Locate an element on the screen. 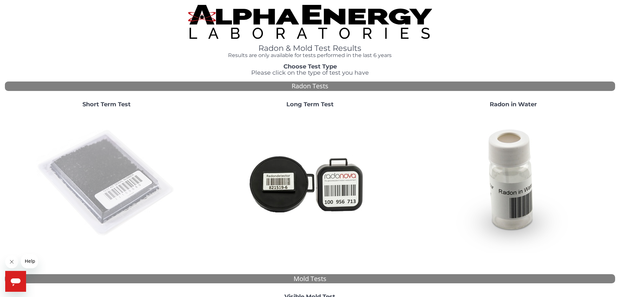 This screenshot has width=620, height=297. div: Radon Tests is located at coordinates (310, 86).